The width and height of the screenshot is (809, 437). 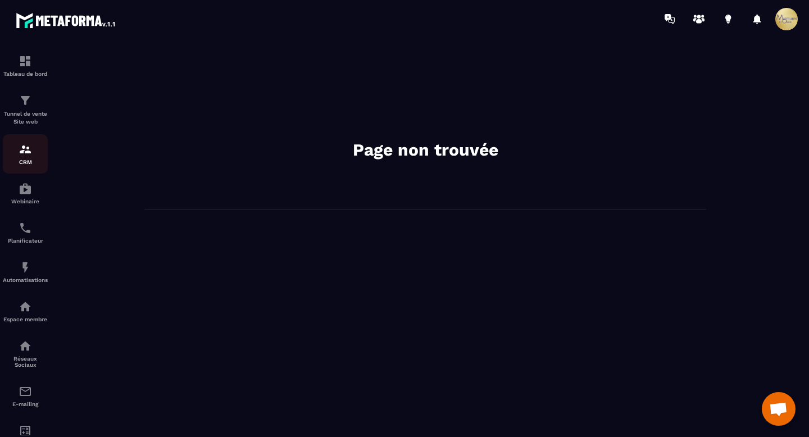 I want to click on a: formationformationCRM, so click(x=25, y=154).